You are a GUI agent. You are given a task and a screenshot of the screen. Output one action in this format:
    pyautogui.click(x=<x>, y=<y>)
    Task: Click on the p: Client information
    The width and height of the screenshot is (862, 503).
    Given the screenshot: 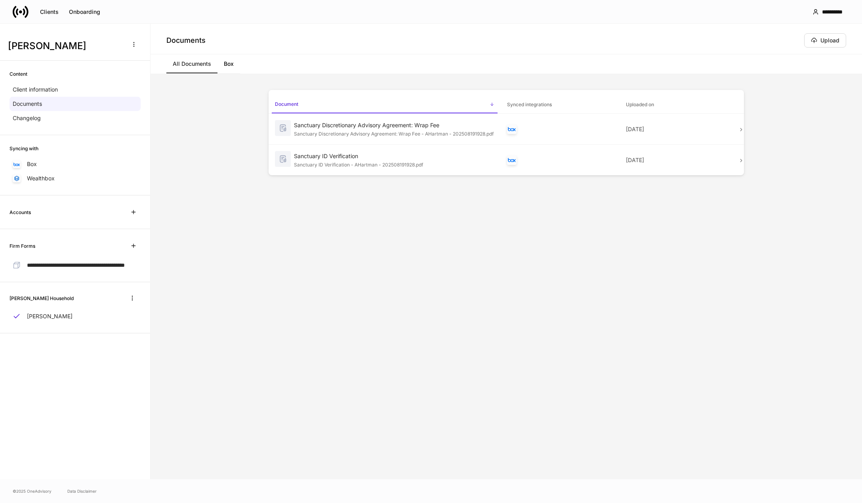 What is the action you would take?
    pyautogui.click(x=35, y=90)
    